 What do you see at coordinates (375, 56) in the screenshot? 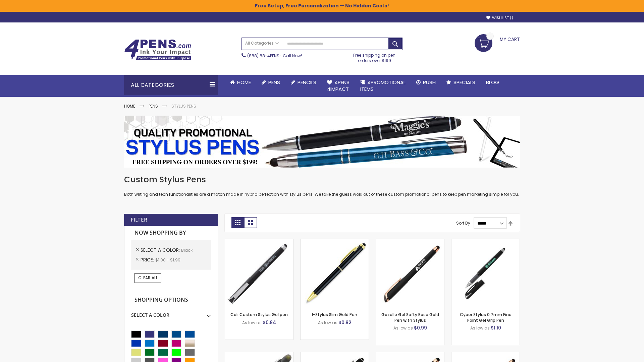
I see `div: Free shipping on pen orders over $199` at bounding box center [375, 56].